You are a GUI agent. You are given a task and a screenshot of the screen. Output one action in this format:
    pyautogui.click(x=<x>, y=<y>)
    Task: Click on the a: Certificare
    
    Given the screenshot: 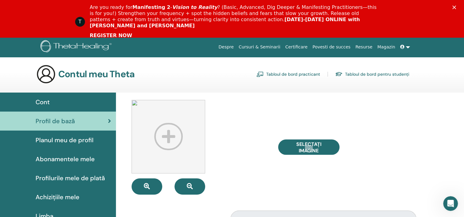 What is the action you would take?
    pyautogui.click(x=296, y=47)
    